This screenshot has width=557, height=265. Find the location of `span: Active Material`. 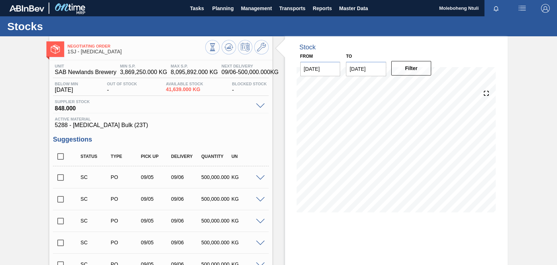

span: Active Material is located at coordinates (161, 119).